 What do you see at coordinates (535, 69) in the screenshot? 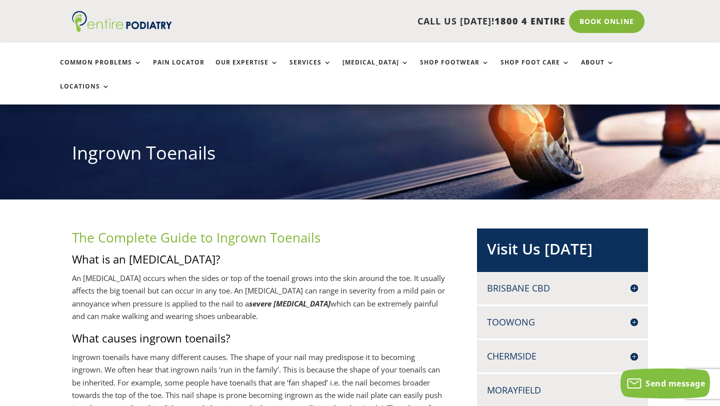
I see `a: Shop Foot Care` at bounding box center [535, 69].